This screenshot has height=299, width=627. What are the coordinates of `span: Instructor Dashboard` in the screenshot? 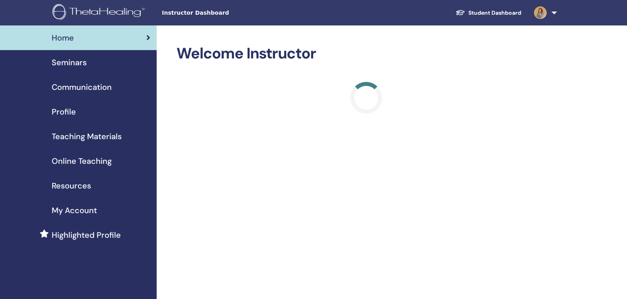 It's located at (222, 13).